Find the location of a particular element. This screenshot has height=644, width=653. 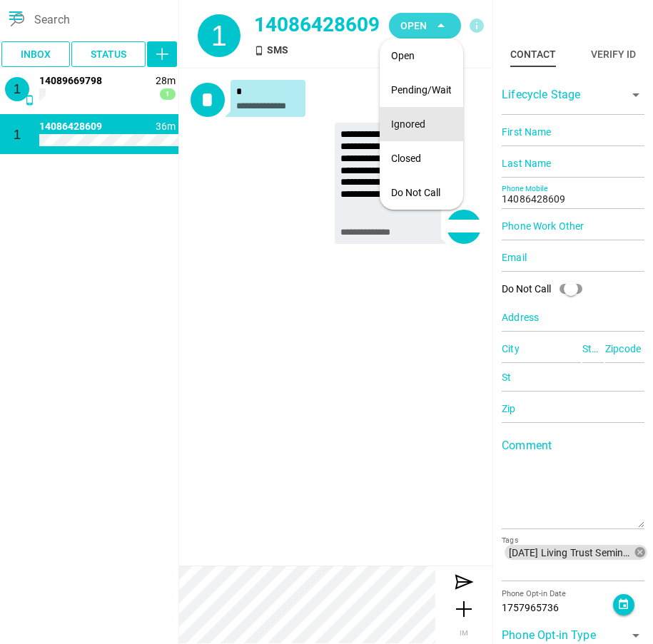

input: Zipcode is located at coordinates (624, 349).